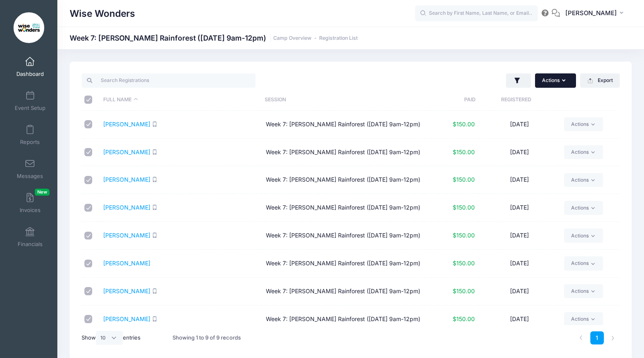  Describe the element at coordinates (30, 210) in the screenshot. I see `span: Invoices` at that location.